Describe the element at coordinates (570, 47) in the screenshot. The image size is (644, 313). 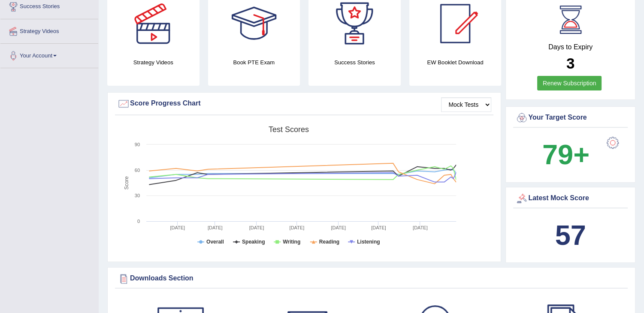
I see `h4: Days to Expiry` at that location.